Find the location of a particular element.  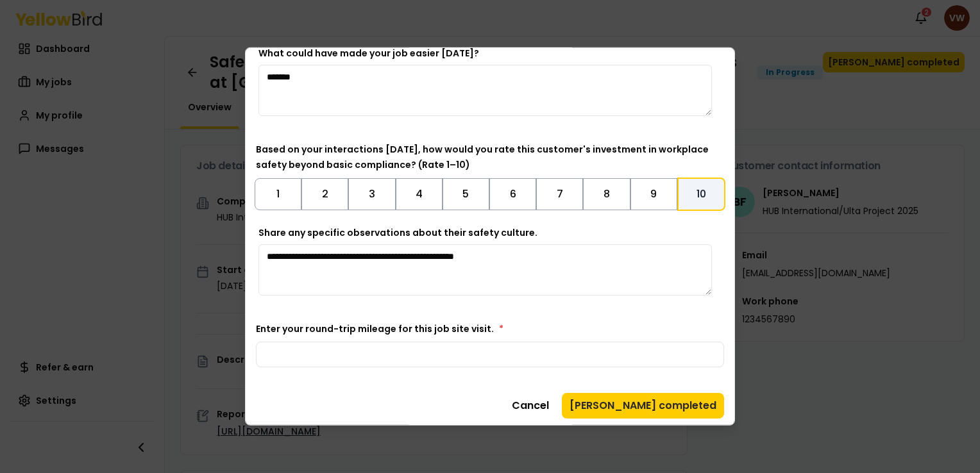

button: Toggle 5 is located at coordinates (466, 194).